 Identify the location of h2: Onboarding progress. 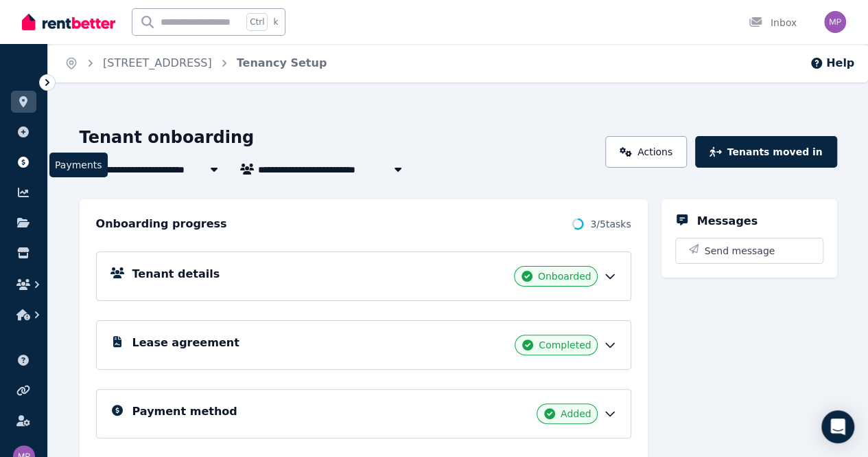
(161, 224).